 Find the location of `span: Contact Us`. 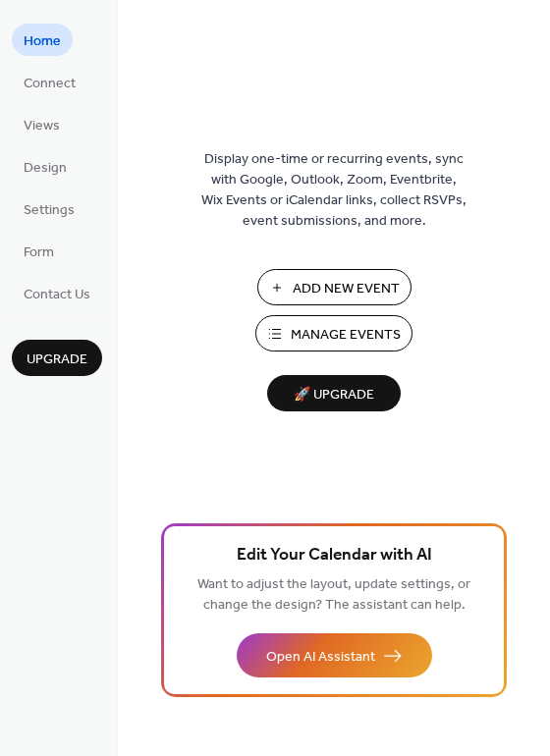

span: Contact Us is located at coordinates (57, 295).